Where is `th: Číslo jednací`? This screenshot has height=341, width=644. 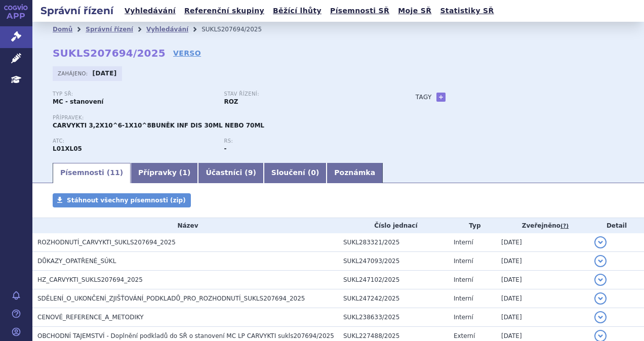
th: Číslo jednací is located at coordinates (393, 226).